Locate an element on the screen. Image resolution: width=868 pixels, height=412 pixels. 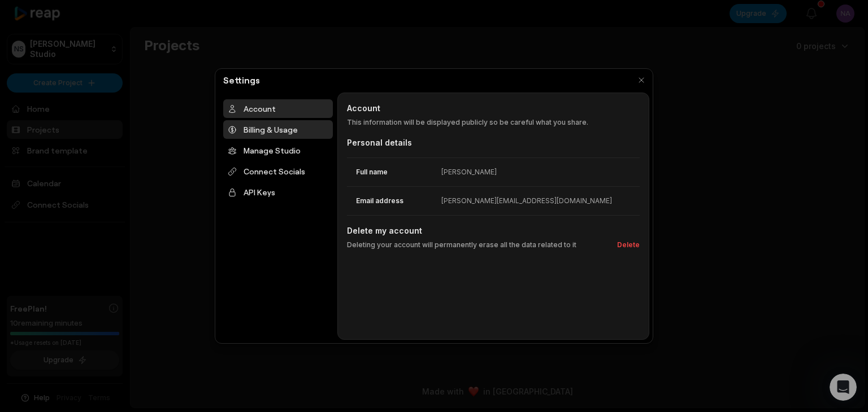
h2: Settings is located at coordinates (241, 80).